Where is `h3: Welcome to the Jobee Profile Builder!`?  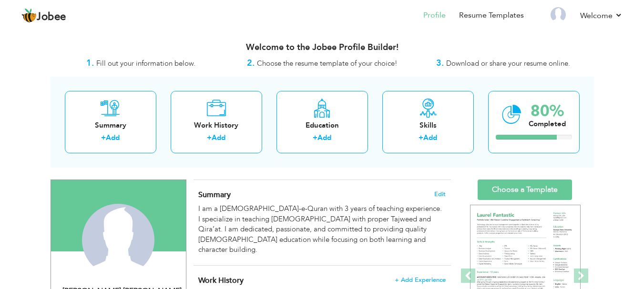 h3: Welcome to the Jobee Profile Builder! is located at coordinates (322, 48).